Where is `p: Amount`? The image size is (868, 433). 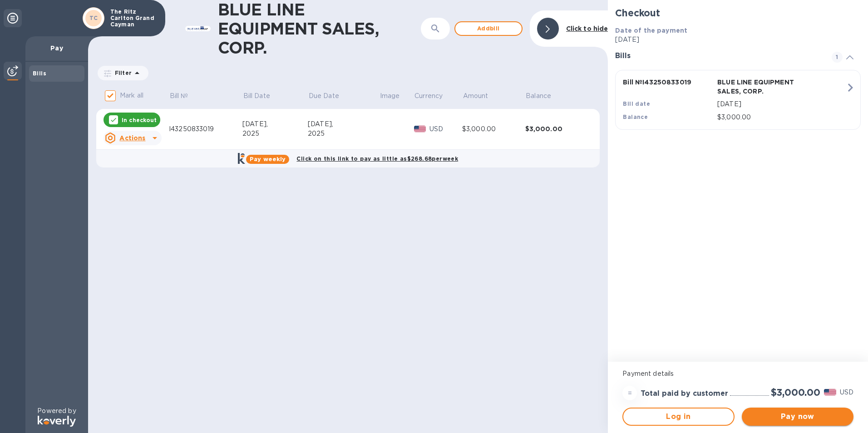
p: Amount is located at coordinates (476, 96).